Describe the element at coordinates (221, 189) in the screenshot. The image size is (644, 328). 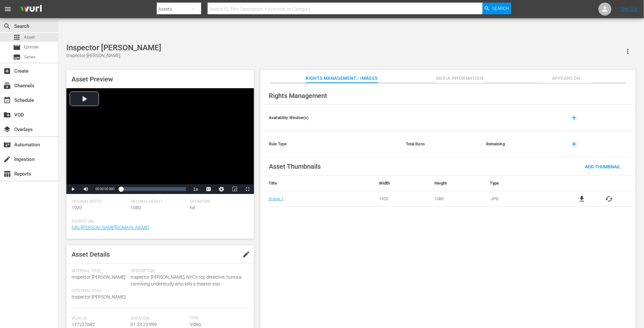
I see `button: Jump To Time` at that location.